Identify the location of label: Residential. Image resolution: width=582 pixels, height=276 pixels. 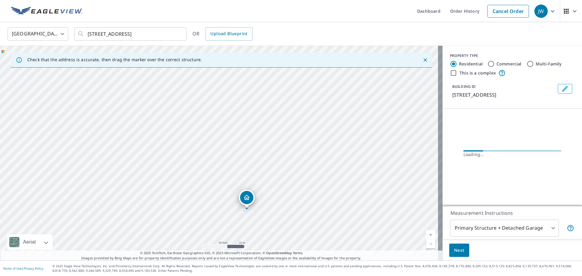
(470, 64).